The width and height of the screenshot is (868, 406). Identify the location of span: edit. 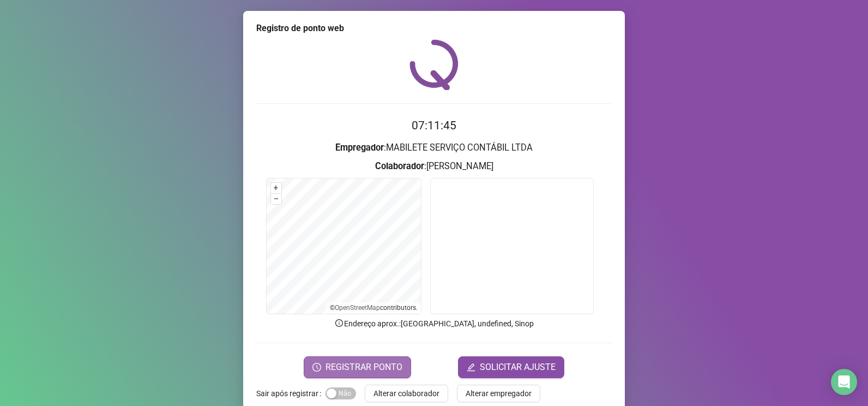
(471, 367).